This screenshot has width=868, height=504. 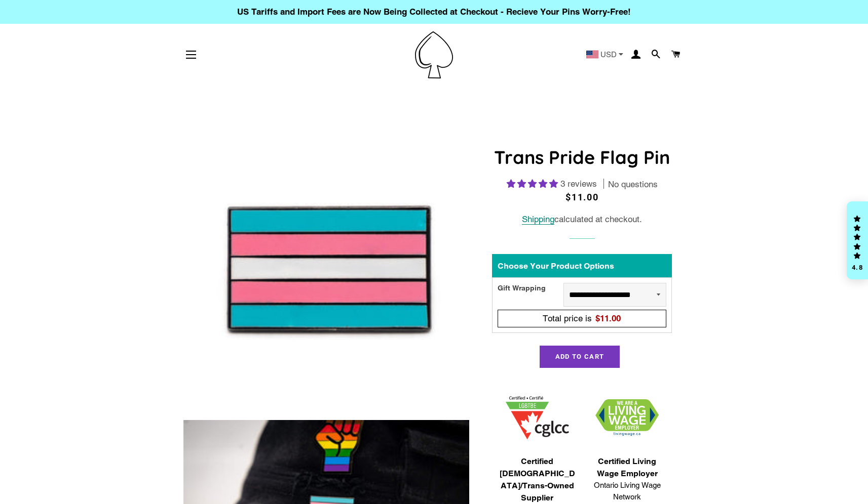 I want to click on button: Add to Cart, so click(x=580, y=357).